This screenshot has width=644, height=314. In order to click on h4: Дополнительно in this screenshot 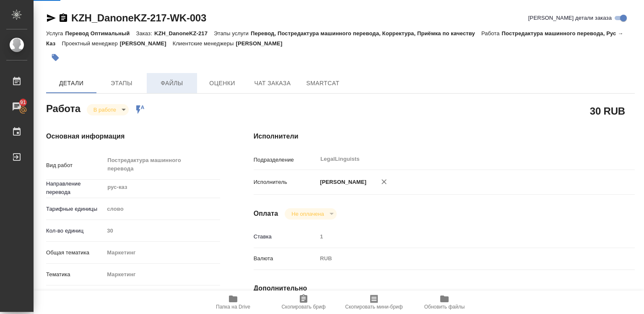, I will do `click(444, 288)`.